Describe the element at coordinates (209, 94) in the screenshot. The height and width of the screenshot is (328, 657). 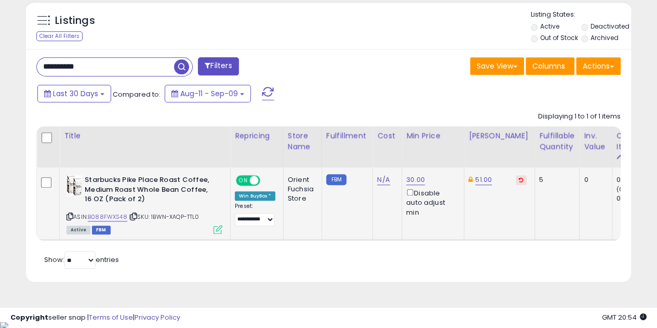
I see `span: Aug-11 - Sep-09` at that location.